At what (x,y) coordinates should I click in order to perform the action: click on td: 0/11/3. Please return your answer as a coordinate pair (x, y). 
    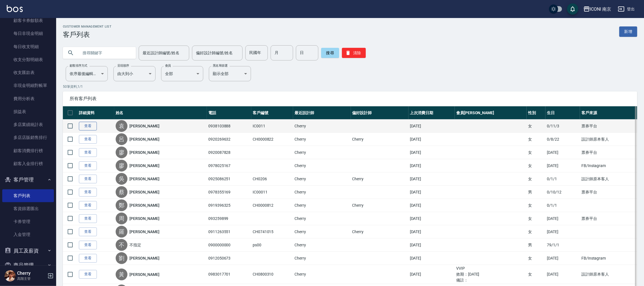
    Looking at the image, I should click on (563, 126).